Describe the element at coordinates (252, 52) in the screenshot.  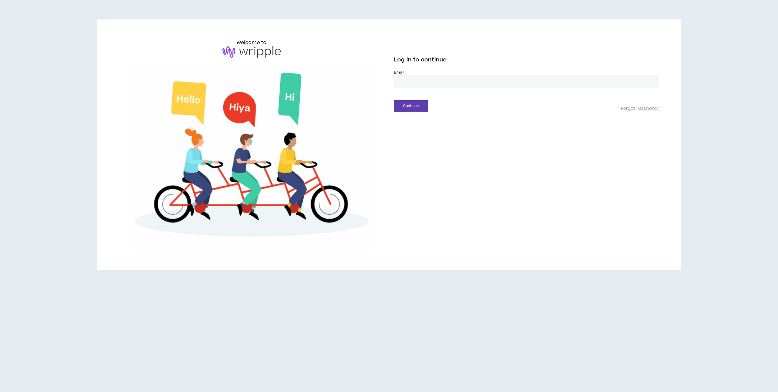
I see `img: logo-brand.png` at that location.